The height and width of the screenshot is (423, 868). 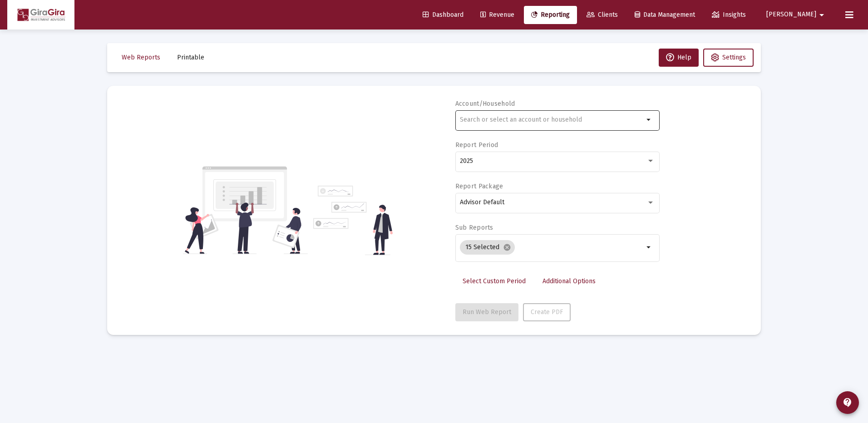 I want to click on span: Clients, so click(x=602, y=15).